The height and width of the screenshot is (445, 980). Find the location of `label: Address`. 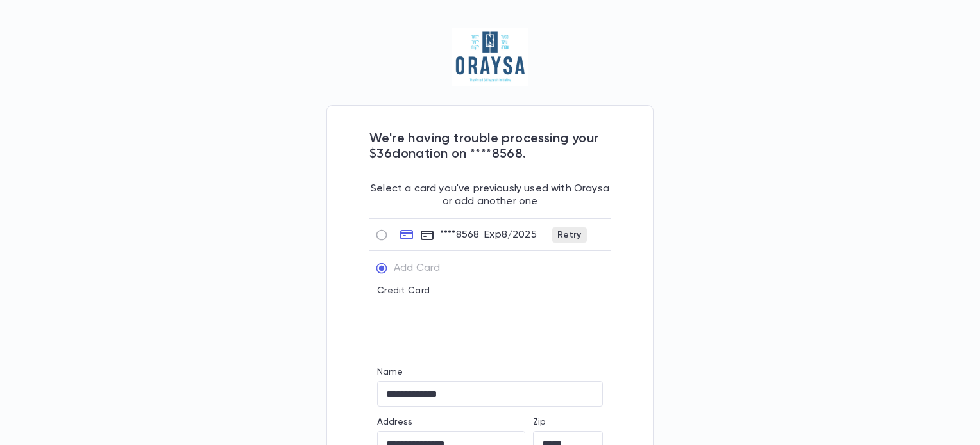

label: Address is located at coordinates (395, 422).